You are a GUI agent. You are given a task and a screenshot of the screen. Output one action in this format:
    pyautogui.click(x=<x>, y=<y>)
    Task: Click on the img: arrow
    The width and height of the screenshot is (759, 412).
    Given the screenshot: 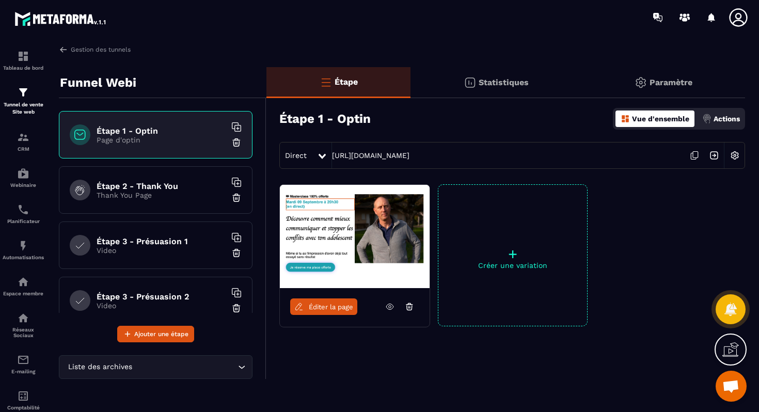 What is the action you would take?
    pyautogui.click(x=63, y=50)
    